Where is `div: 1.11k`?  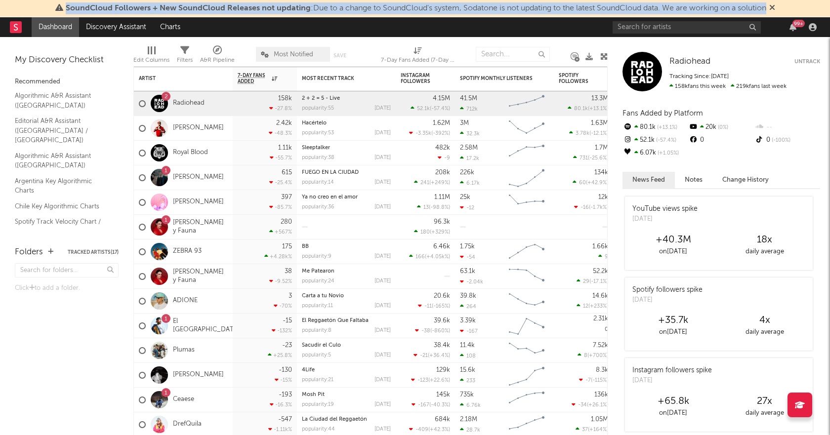
div: 1.11k is located at coordinates (285, 148).